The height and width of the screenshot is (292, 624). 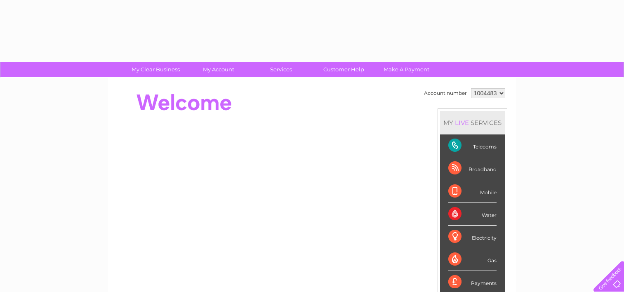 What do you see at coordinates (155, 69) in the screenshot?
I see `a: My Clear Business` at bounding box center [155, 69].